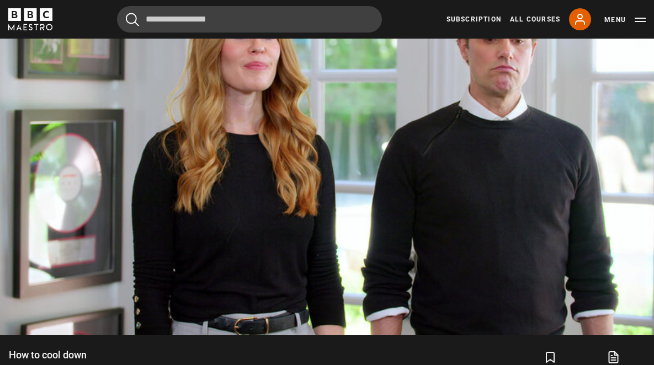 The width and height of the screenshot is (654, 365). I want to click on a: BBC Maestro, so click(30, 19).